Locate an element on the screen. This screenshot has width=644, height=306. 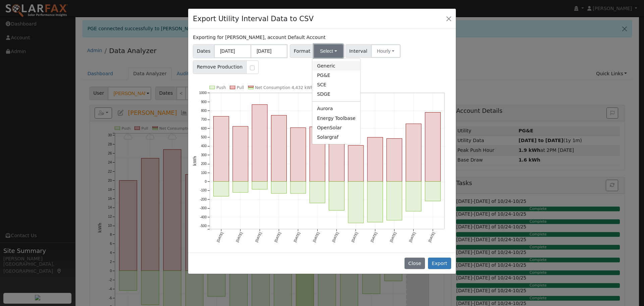
button: Select is located at coordinates (329, 51).